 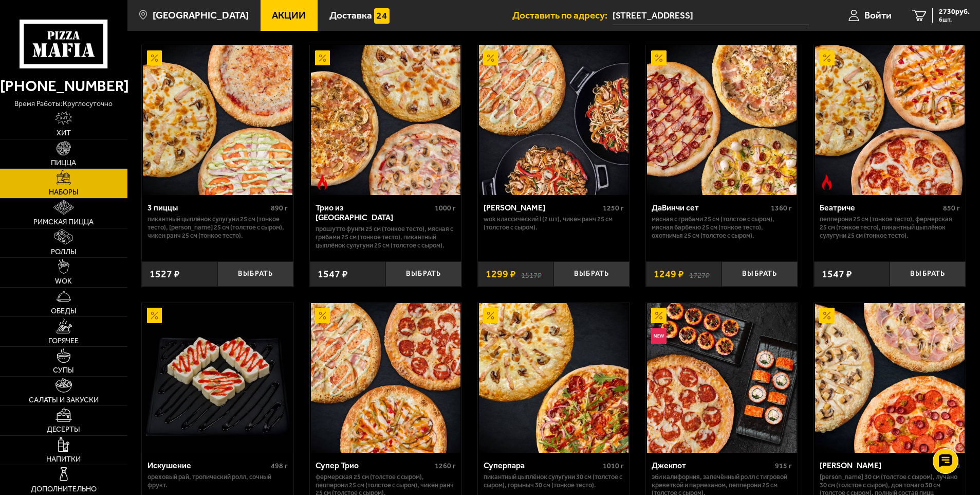 I want to click on span: 1000 г, so click(x=445, y=208).